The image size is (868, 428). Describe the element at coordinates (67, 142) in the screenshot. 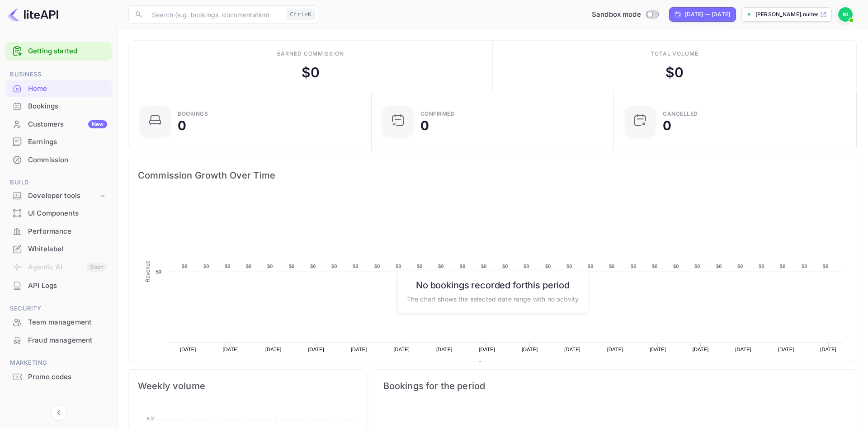

I see `div: Earnings` at that location.